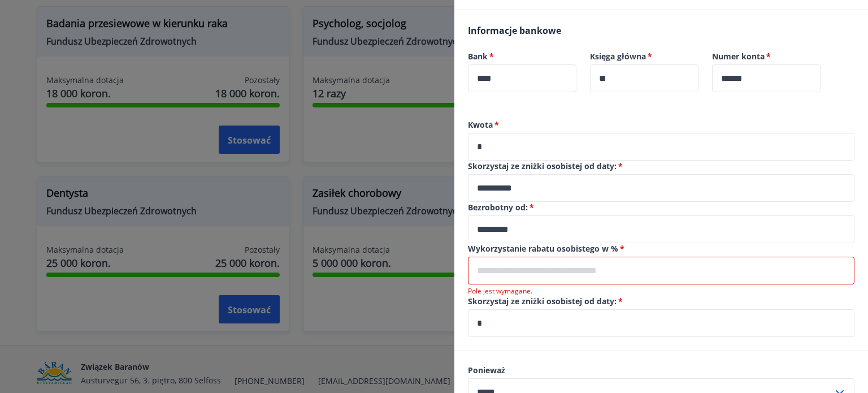 The width and height of the screenshot is (868, 393). Describe the element at coordinates (738, 56) in the screenshot. I see `font: Numer konta` at that location.